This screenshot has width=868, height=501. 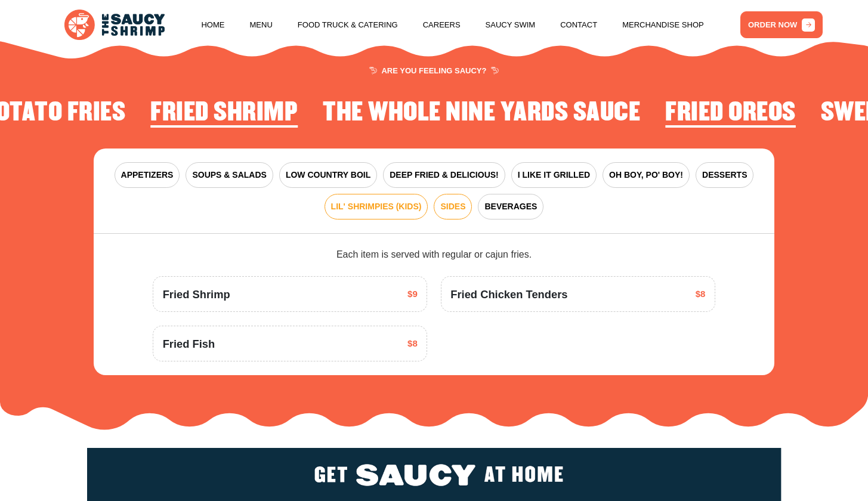 What do you see at coordinates (511, 207) in the screenshot?
I see `button: BEVERAGES` at bounding box center [511, 207].